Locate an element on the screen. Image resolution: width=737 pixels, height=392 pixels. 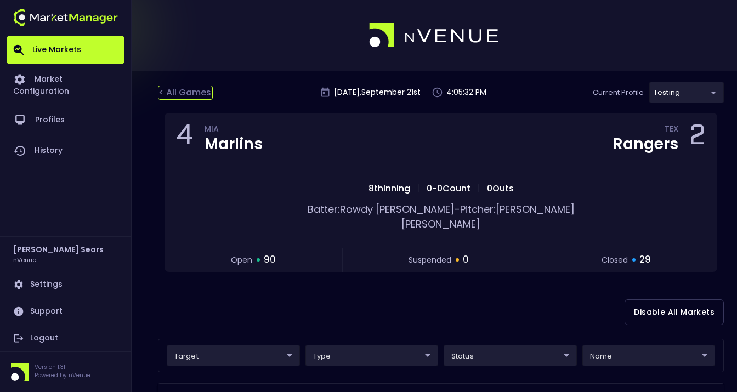
a: Market Configuration is located at coordinates (65, 84).